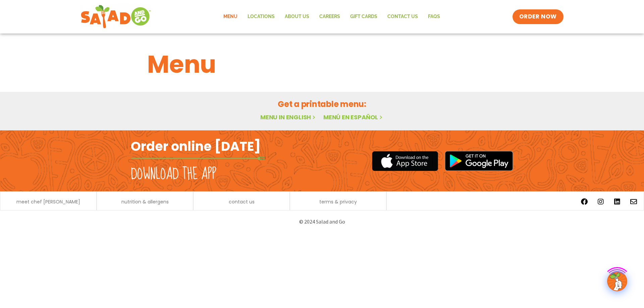 This screenshot has height=308, width=644. What do you see at coordinates (145, 202) in the screenshot?
I see `a: nutrition & allergens` at bounding box center [145, 202].